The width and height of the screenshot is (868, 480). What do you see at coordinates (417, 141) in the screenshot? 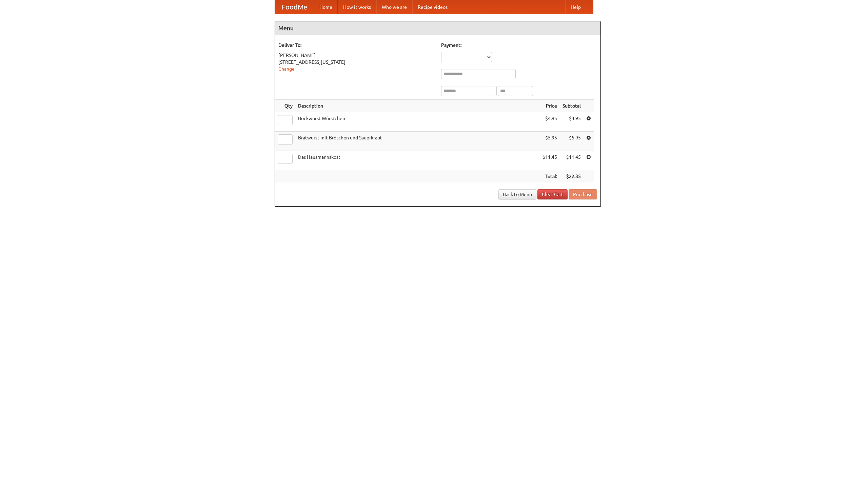
I see `td: Bratwurst mit Brötchen und Sauerkraut` at bounding box center [417, 141].